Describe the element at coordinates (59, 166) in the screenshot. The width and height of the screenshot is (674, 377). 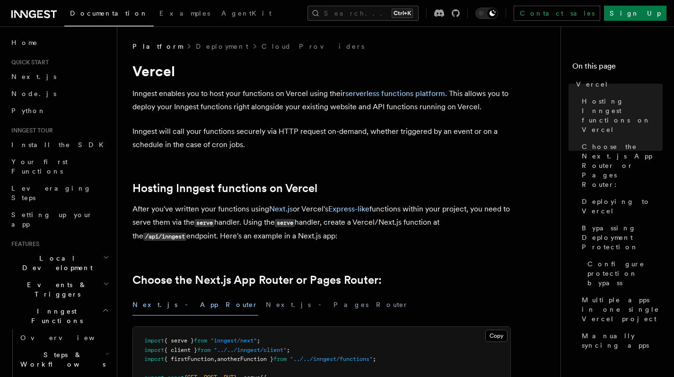
I see `a: Your first Functions` at that location.